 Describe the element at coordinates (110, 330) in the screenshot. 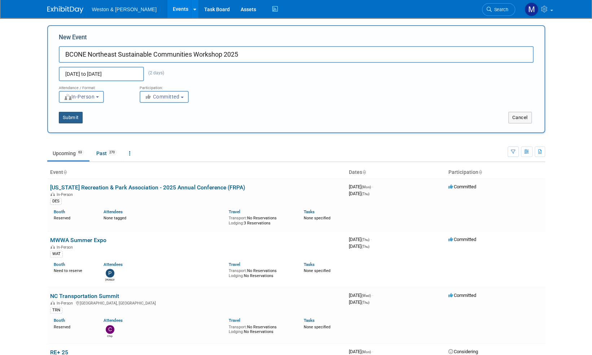

I see `img: Chip Hutchens` at that location.